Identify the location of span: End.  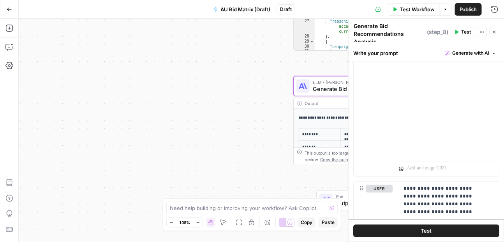
(365, 196).